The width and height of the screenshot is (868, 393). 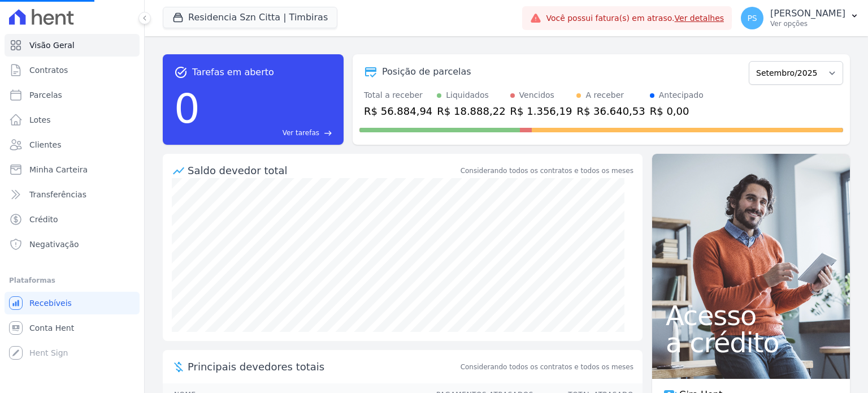 I want to click on span: Acesso, so click(x=752, y=315).